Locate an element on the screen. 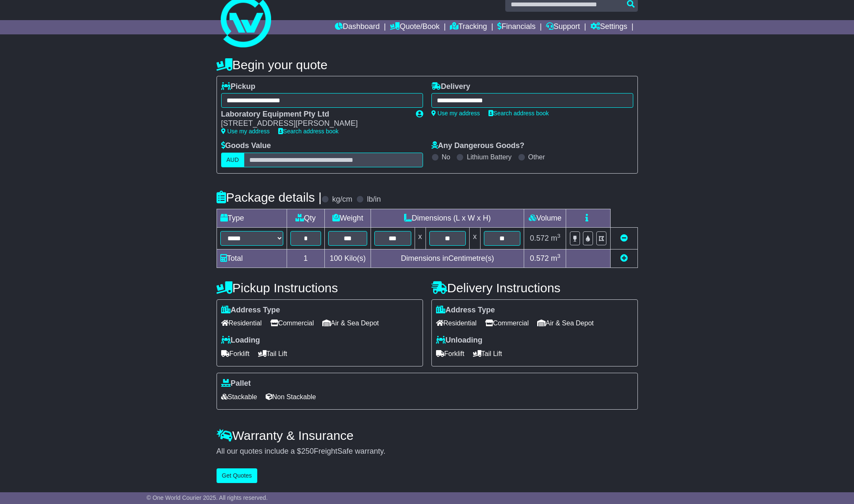  label: No is located at coordinates (446, 157).